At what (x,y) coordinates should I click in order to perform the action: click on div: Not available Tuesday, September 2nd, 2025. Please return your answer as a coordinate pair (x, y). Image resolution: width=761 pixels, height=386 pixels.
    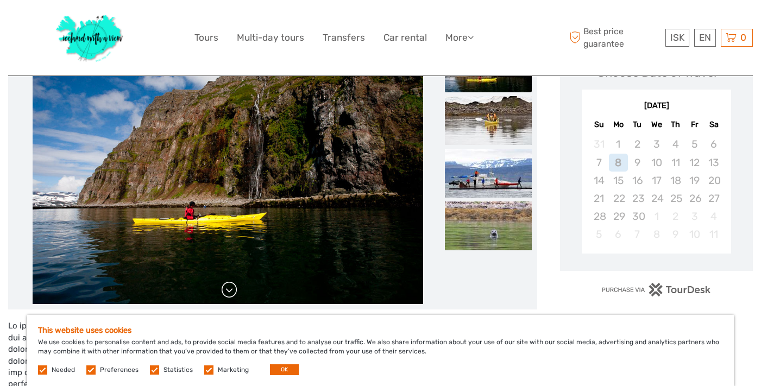
    Looking at the image, I should click on (637, 144).